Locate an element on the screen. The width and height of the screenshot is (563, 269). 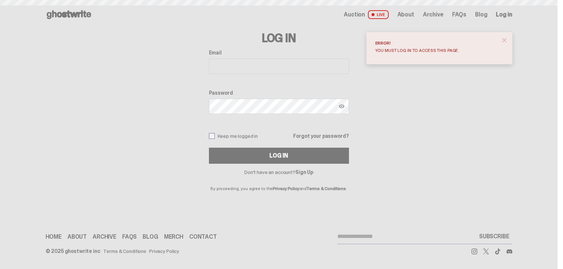
label: Password is located at coordinates (279, 93).